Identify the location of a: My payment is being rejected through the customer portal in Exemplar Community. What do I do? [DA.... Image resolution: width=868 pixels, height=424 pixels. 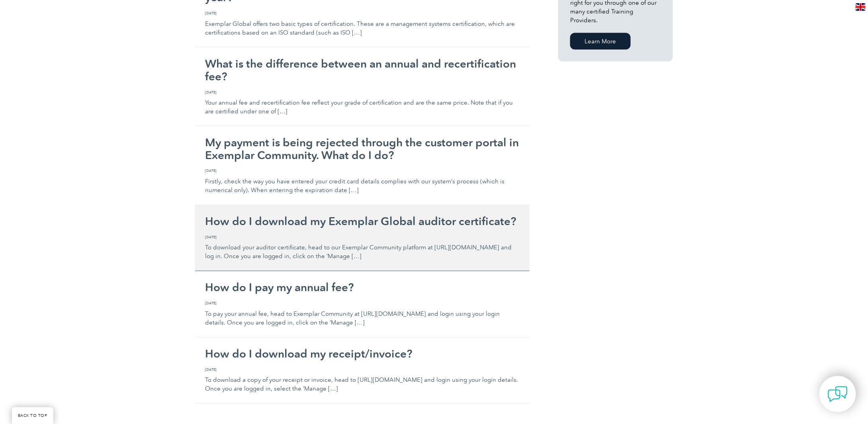
(362, 165).